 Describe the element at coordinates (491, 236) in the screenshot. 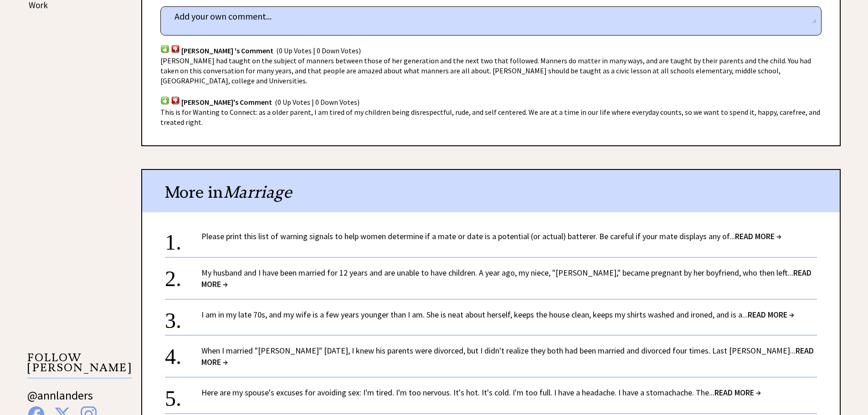

I see `a: Please print this list of warning signals to help women determine if a mate or date is a potentia...` at that location.